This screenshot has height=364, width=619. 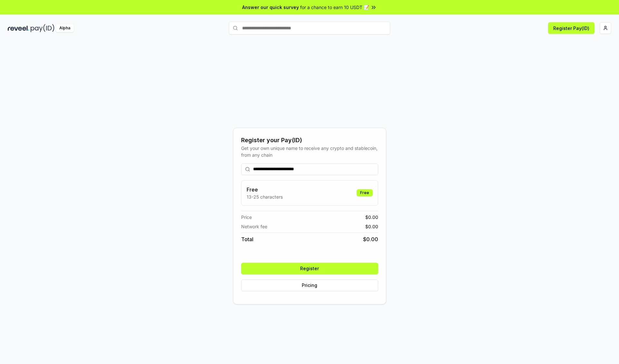 What do you see at coordinates (65, 28) in the screenshot?
I see `div: Alpha` at bounding box center [65, 28].